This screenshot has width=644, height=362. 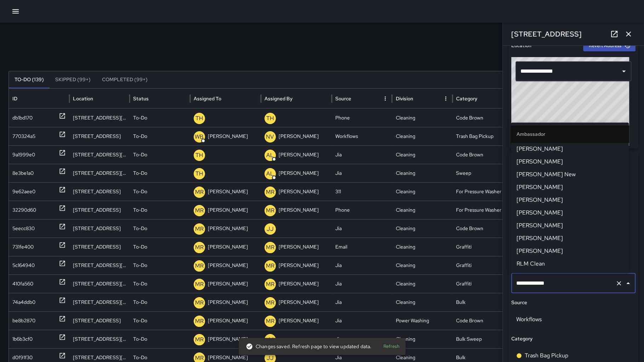 I want to click on button: Refresh, so click(x=391, y=346).